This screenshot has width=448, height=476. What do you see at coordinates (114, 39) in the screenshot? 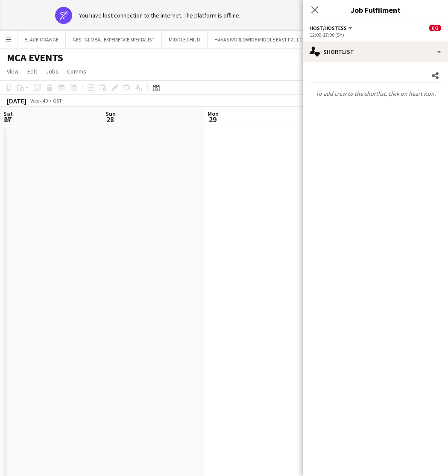
I see `button: GES - GLOBAL EXPERIENCE SPECIALIST` at bounding box center [114, 39].